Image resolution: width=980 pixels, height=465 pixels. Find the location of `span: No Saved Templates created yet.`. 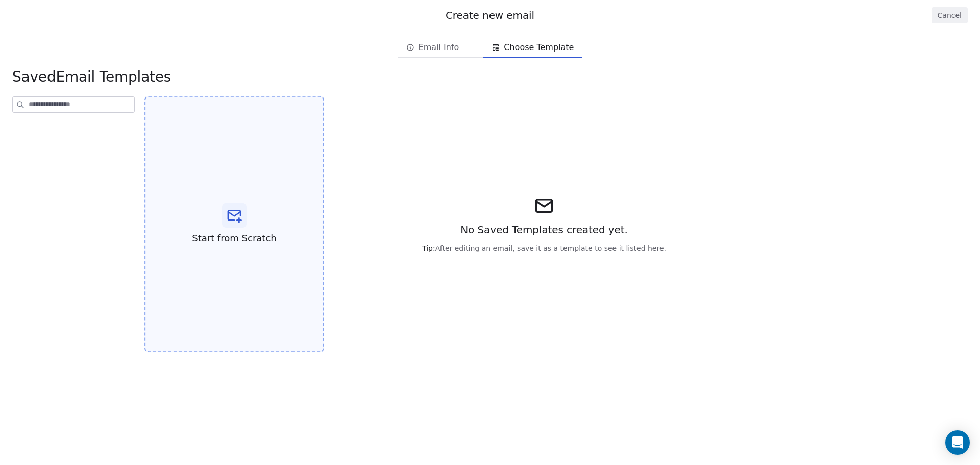

span: No Saved Templates created yet. is located at coordinates (544, 230).